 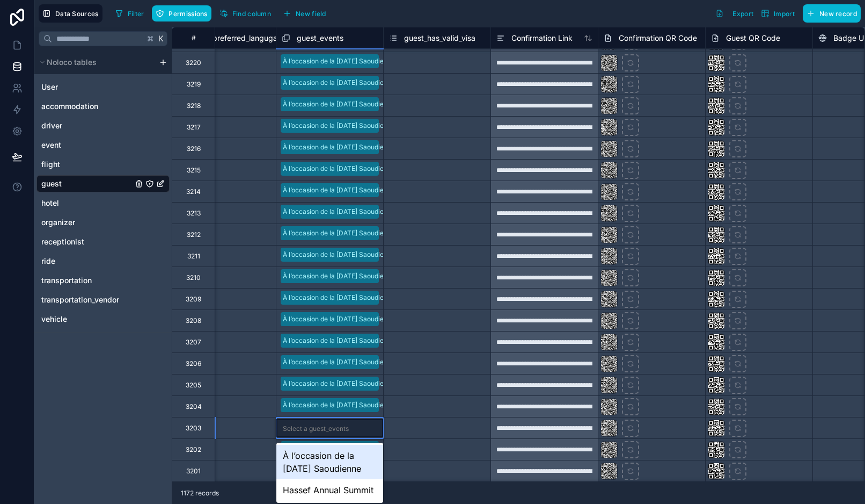 What do you see at coordinates (86, 300) in the screenshot?
I see `a: transportation_vendor` at bounding box center [86, 300].